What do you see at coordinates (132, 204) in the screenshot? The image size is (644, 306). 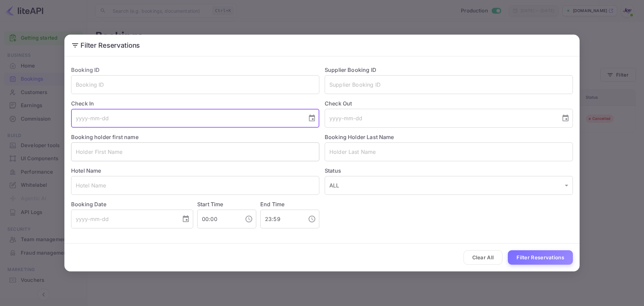 I see `label: Booking Date` at bounding box center [132, 204].